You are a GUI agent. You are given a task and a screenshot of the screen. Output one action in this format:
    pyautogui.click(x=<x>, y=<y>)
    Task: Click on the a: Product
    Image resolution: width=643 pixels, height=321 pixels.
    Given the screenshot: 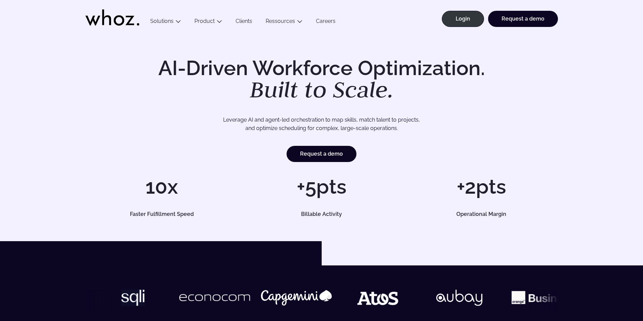 What is the action you would take?
    pyautogui.click(x=204, y=21)
    